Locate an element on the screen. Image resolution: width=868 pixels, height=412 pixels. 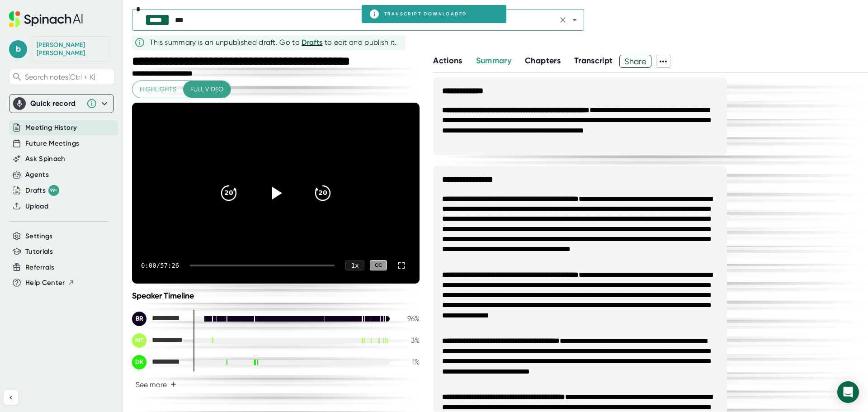
button: Help Center is located at coordinates (49, 282).